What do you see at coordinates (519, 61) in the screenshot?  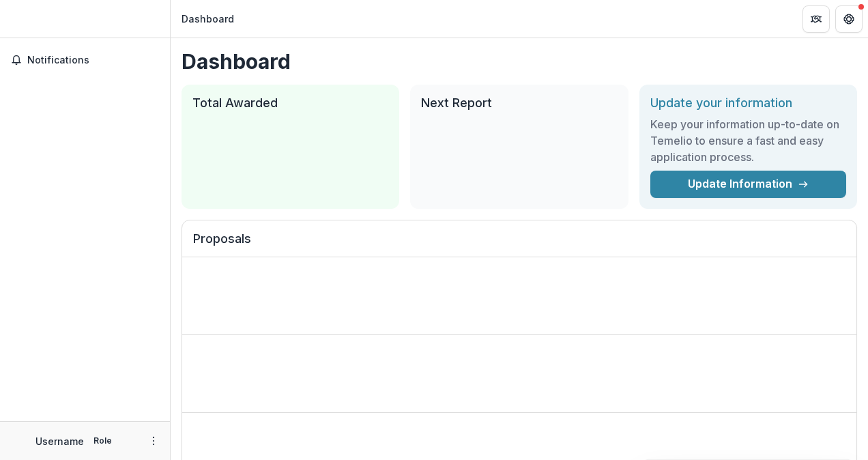 I see `h1: Dashboard` at bounding box center [519, 61].